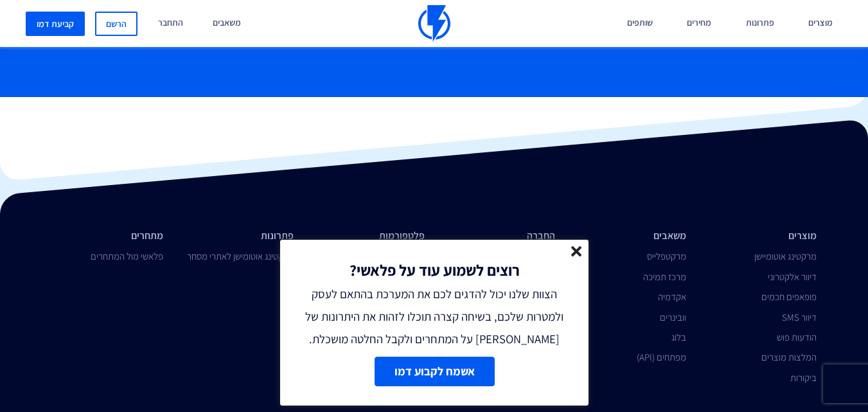  What do you see at coordinates (792, 276) in the screenshot?
I see `a: דיוור אלקטרוני` at bounding box center [792, 276].